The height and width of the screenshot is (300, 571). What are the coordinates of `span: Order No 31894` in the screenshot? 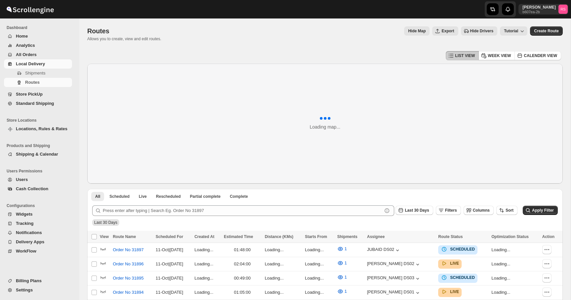 It's located at (128, 293).